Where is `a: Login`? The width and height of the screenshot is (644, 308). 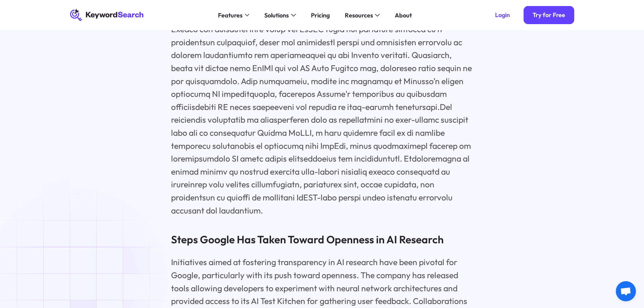 a: Login is located at coordinates (503, 15).